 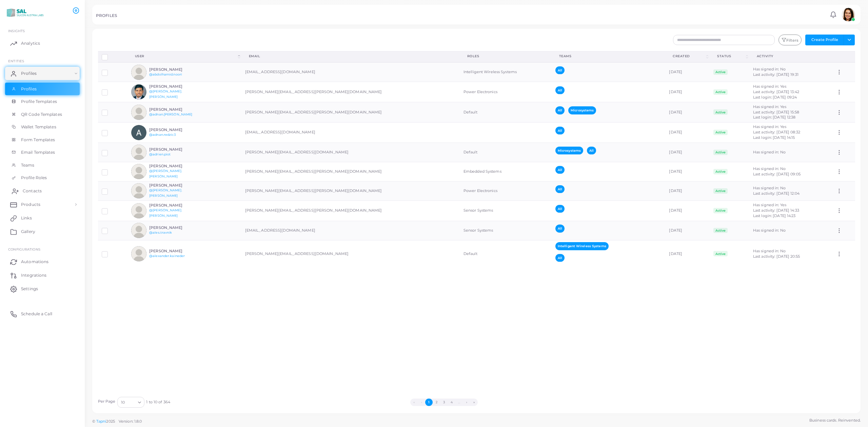 I want to click on span: Integrations, so click(x=33, y=275).